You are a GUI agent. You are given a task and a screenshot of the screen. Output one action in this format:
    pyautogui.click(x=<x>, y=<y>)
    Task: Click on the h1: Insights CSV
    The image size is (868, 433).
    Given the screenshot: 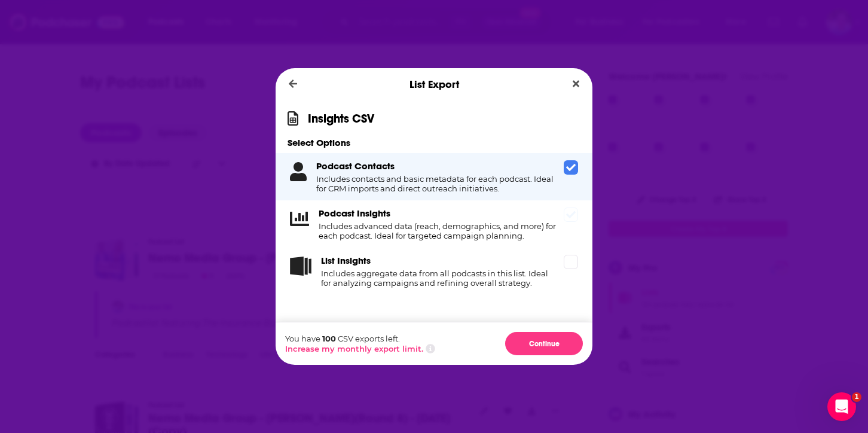 What is the action you would take?
    pyautogui.click(x=341, y=119)
    